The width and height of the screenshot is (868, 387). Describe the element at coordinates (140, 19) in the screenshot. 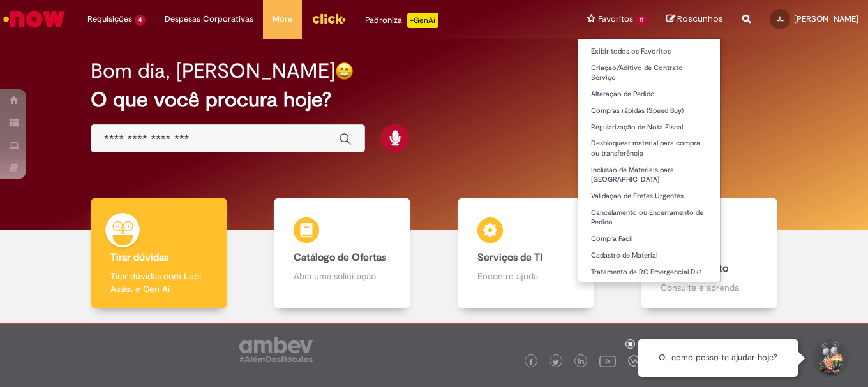

I see `span: 4` at that location.